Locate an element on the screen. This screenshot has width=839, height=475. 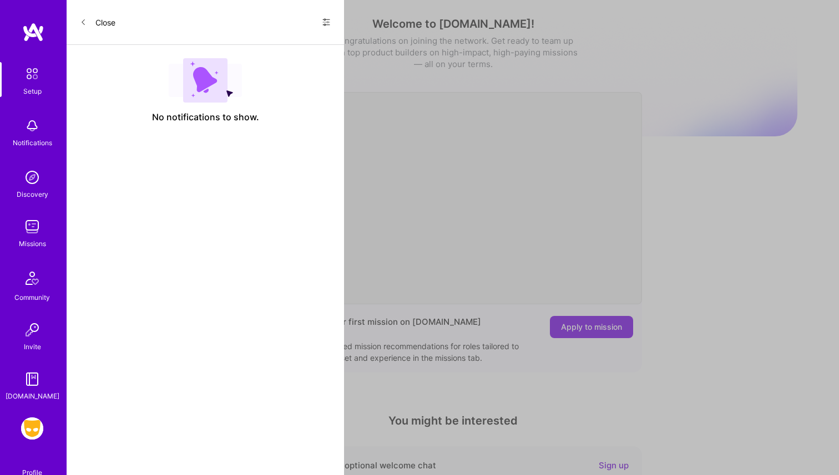
span: No notifications to show. is located at coordinates (205, 117).